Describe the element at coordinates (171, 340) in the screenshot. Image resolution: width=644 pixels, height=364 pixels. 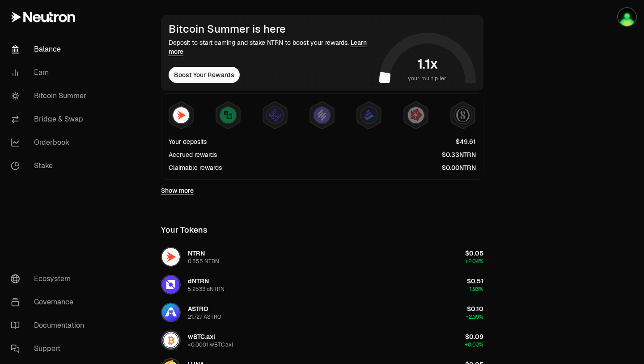
I see `img: wBTC.axl Logo` at that location.